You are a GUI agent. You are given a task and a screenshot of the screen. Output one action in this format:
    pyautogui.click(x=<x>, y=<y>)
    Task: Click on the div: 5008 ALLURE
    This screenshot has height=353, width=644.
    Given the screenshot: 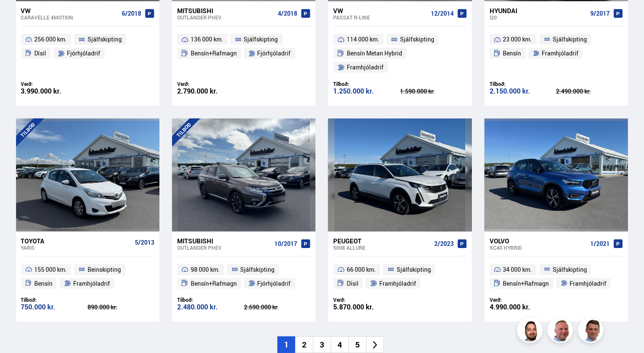 What is the action you would take?
    pyautogui.click(x=382, y=248)
    